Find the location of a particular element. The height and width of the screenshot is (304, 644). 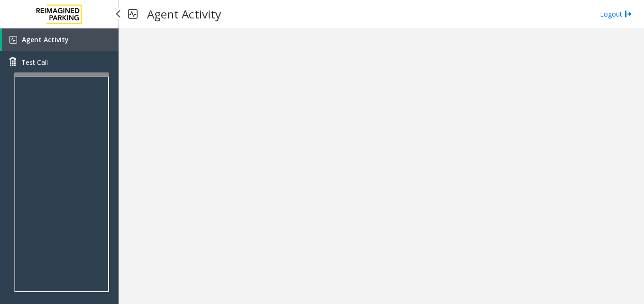

img: 'icon' is located at coordinates (13, 40).